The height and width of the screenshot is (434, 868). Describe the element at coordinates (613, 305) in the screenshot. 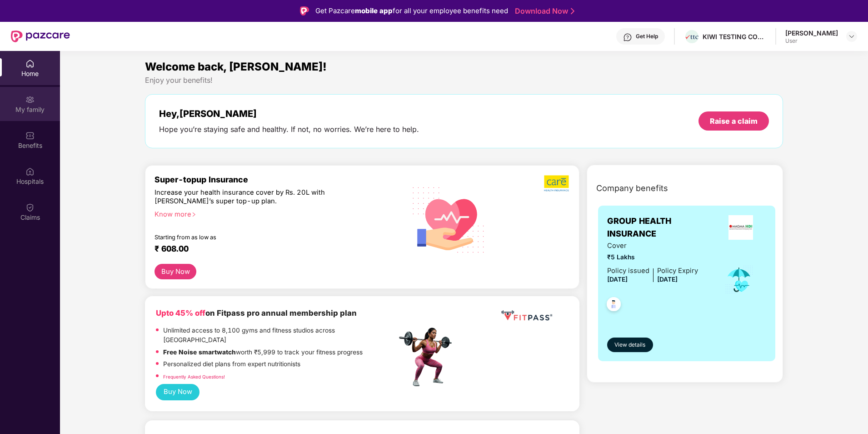

I see `img: svg+xml;base64,PHN2ZyB4bWxucz0iaHR0cDovL3d3dy53My5vcmcvMjAwMC9zdmciIHdpZHRoPSI0OC45NDMiIGhlaWdodD...` at that location.